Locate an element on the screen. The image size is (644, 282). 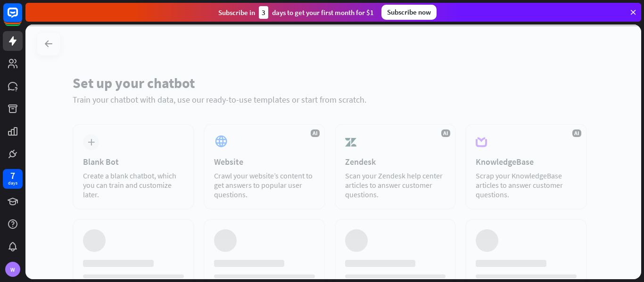
div: 7 is located at coordinates (12, 176).